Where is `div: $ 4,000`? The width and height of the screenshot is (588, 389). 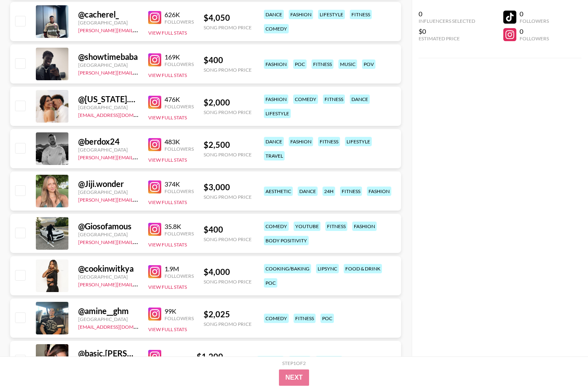
div: $ 4,000 is located at coordinates (228, 272).